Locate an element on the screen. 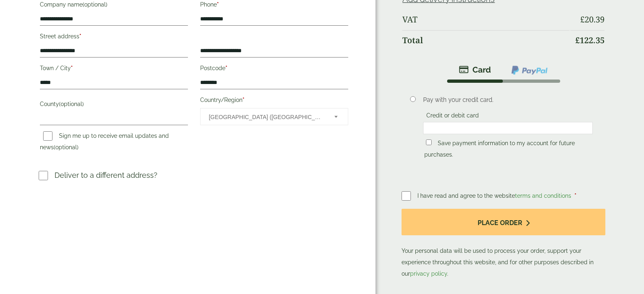  input: Sign me up to receive email updates and news(optional) is located at coordinates (48, 135).